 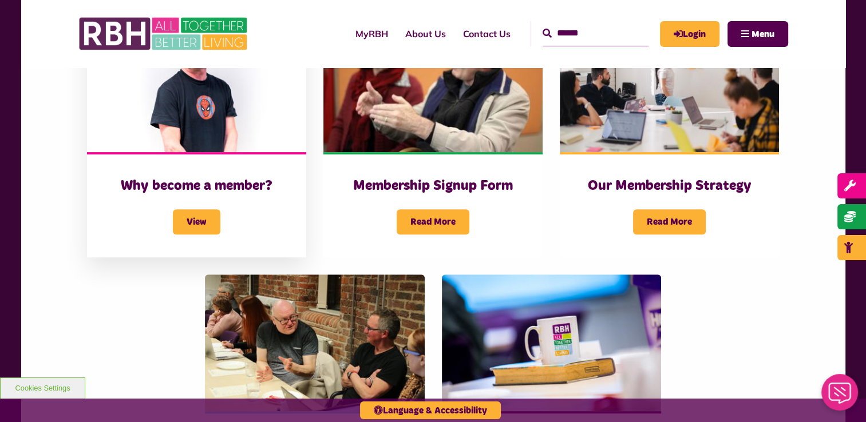 What do you see at coordinates (314, 343) in the screenshot?
I see `img: Rep Body` at bounding box center [314, 343].